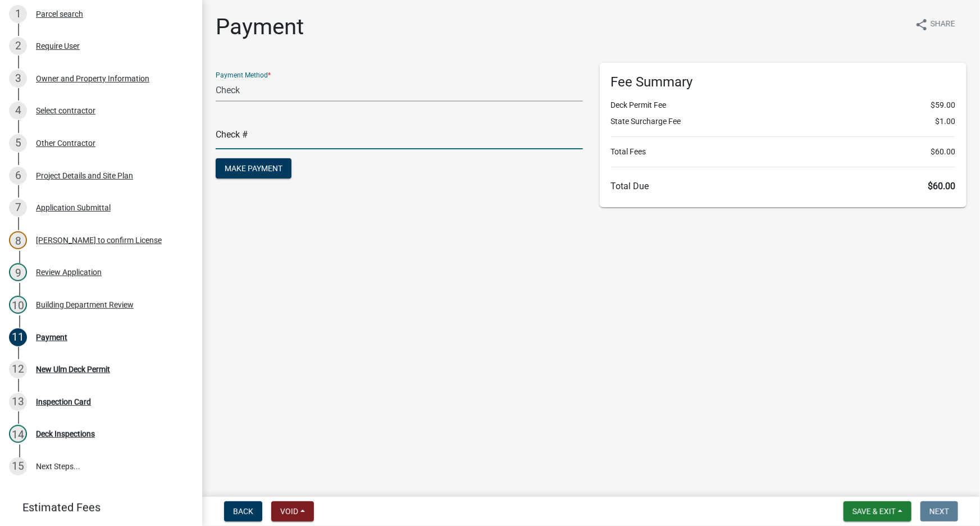 The height and width of the screenshot is (526, 980). I want to click on div: 1, so click(18, 14).